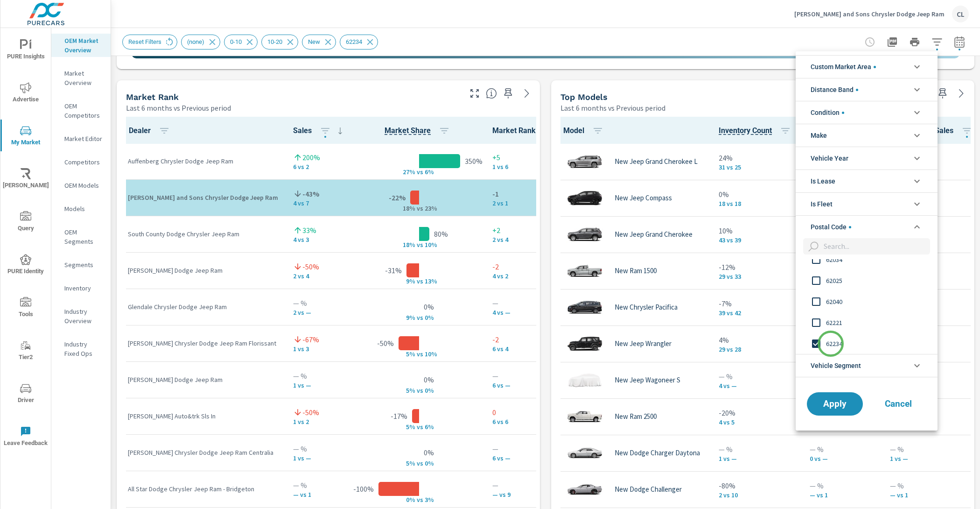 This screenshot has width=980, height=509. I want to click on span: Vehicle Year, so click(830, 158).